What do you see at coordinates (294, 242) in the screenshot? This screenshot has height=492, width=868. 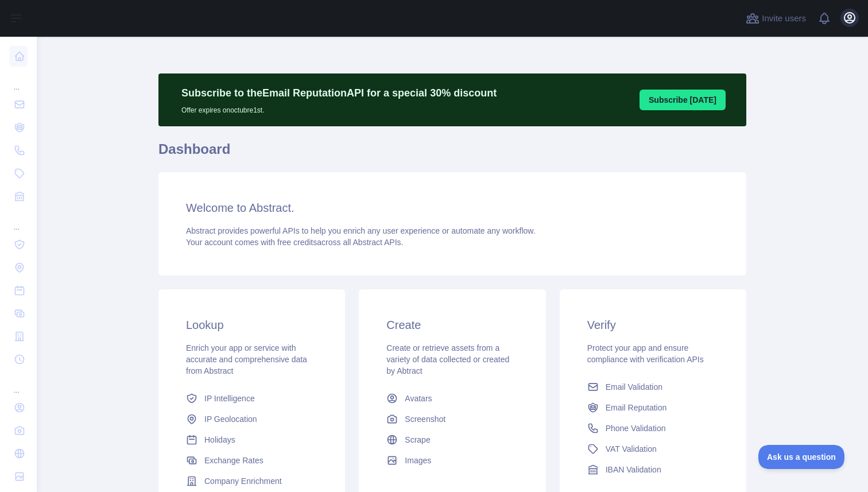 I see `span: Your account comes with across all Abstract APIs.` at bounding box center [294, 242].